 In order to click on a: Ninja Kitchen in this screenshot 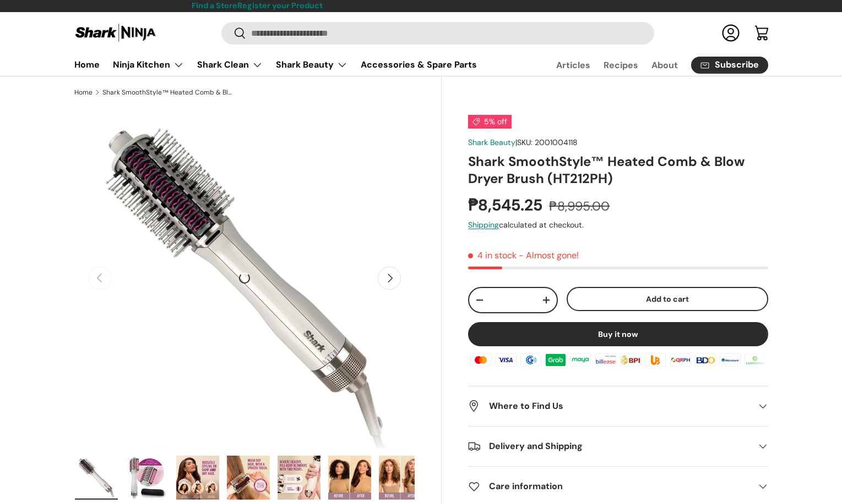, I will do `click(148, 65)`.